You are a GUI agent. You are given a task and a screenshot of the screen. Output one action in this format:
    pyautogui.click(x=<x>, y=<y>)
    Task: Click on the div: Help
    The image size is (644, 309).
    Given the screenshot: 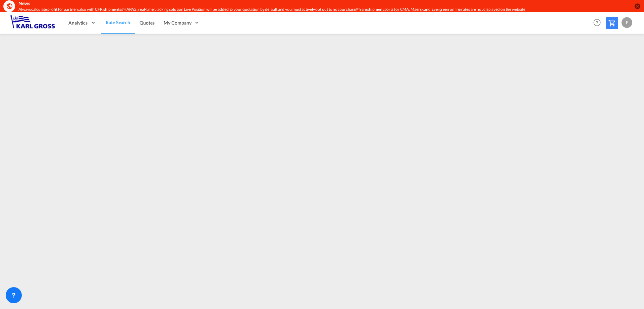 What is the action you would take?
    pyautogui.click(x=598, y=23)
    